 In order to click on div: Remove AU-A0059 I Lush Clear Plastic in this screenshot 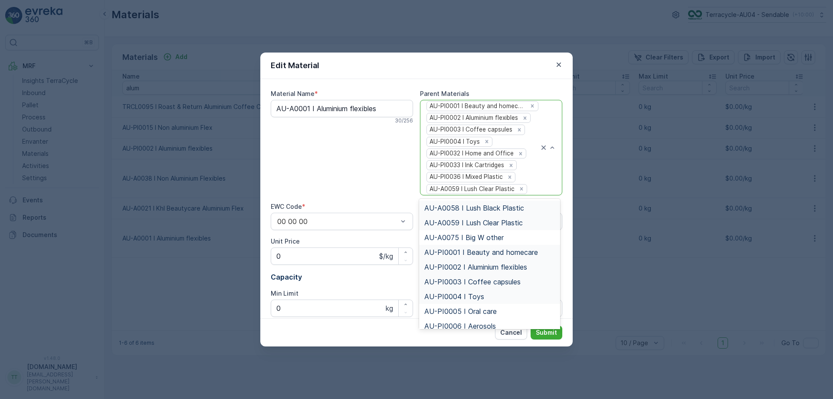, I will do `click(521, 189)`.